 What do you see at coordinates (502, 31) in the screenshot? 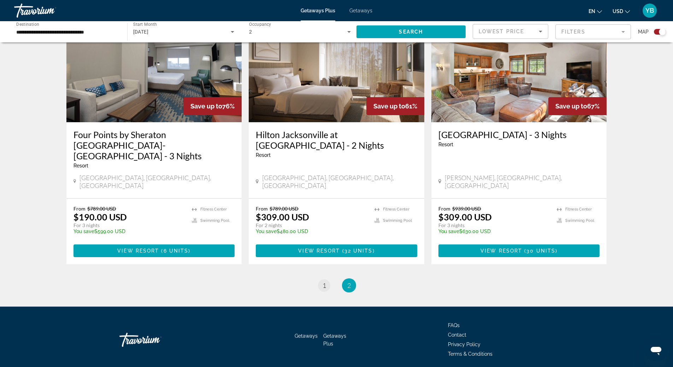
I see `span: Lowest Price` at bounding box center [502, 31].